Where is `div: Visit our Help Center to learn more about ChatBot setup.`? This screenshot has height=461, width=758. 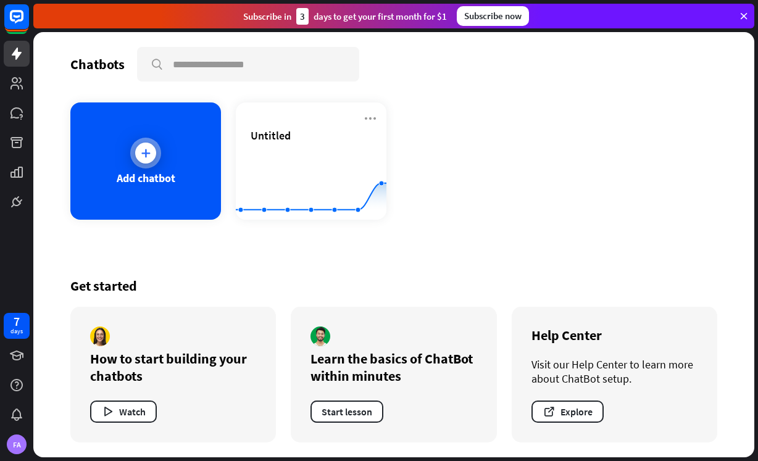
div: Visit our Help Center to learn more about ChatBot setup. is located at coordinates (614, 372).